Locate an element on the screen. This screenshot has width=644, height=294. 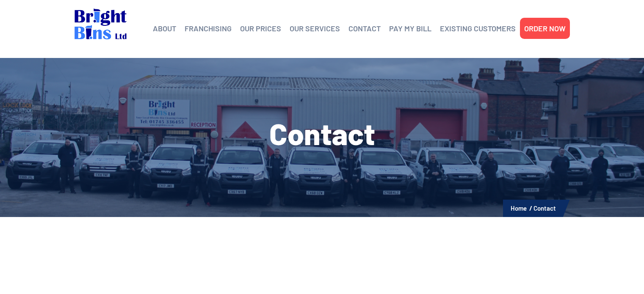
a: ORDER NOW is located at coordinates (545, 29).